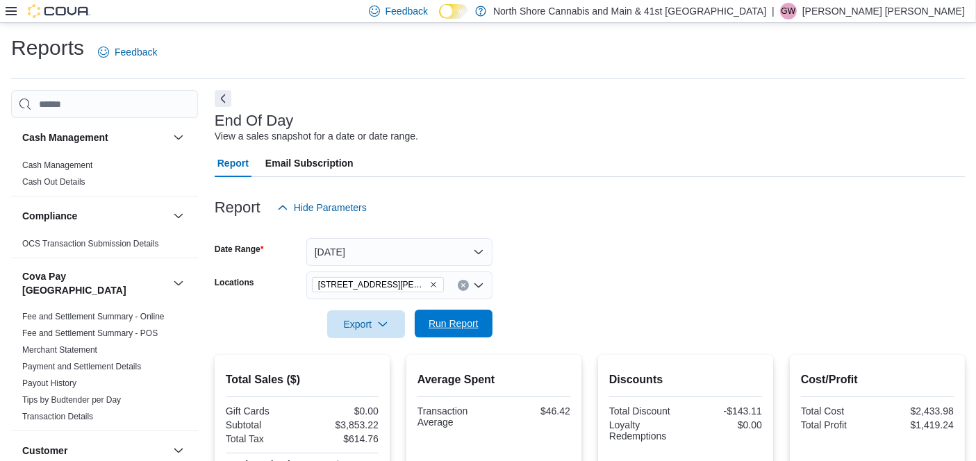  What do you see at coordinates (302, 380) in the screenshot?
I see `h2: Total Sales ($)` at bounding box center [302, 380].